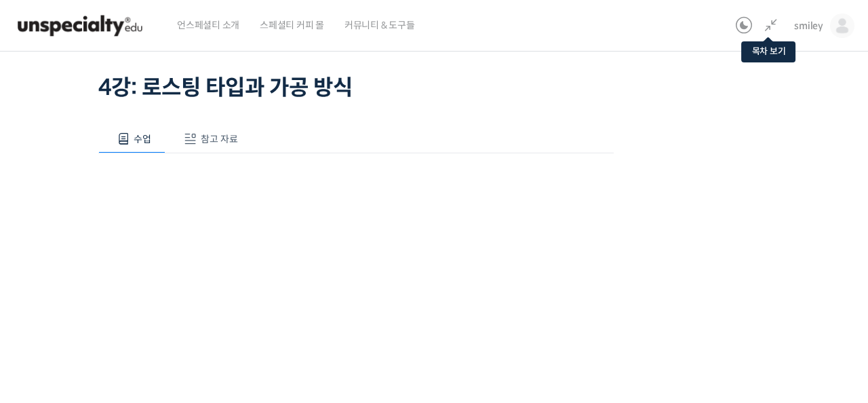  What do you see at coordinates (217, 316) in the screenshot?
I see `span: 설정` at bounding box center [217, 316].